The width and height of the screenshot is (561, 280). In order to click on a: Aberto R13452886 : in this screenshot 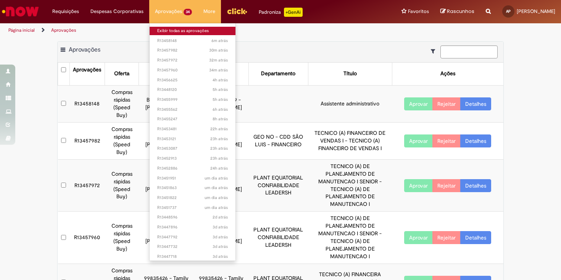, I will do `click(192, 168)`.